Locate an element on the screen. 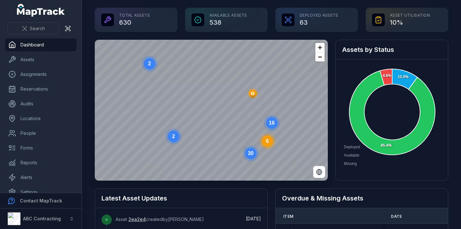 Image resolution: width=461 pixels, height=229 pixels. span: Date is located at coordinates (396, 216).